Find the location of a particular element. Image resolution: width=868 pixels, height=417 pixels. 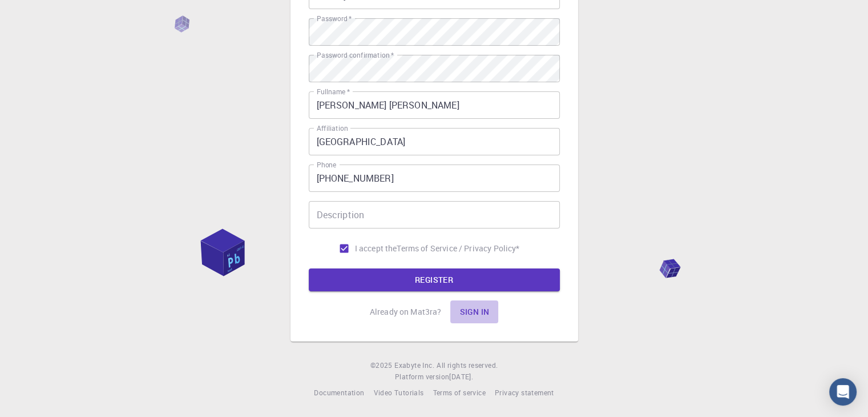

a: Exabyte Inc. is located at coordinates (414, 366).